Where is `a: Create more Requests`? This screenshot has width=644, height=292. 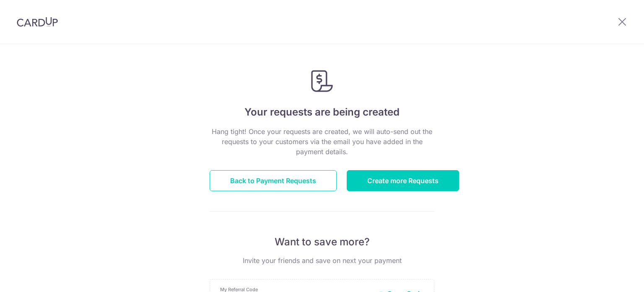
a: Create more Requests is located at coordinates (403, 180).